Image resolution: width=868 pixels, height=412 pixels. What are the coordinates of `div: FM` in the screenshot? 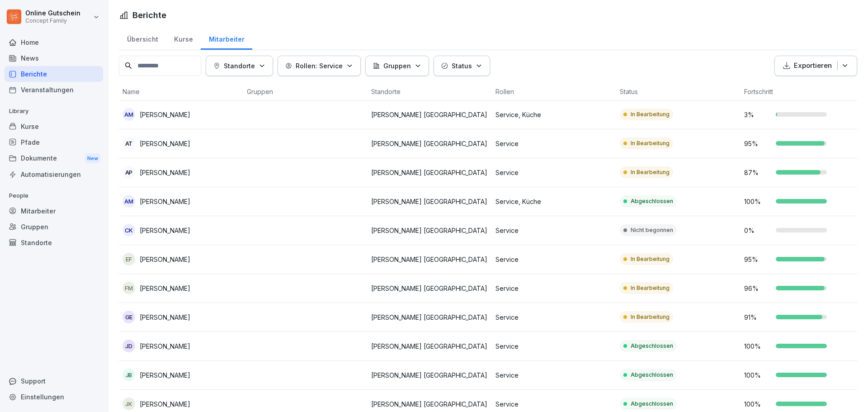 It's located at (129, 288).